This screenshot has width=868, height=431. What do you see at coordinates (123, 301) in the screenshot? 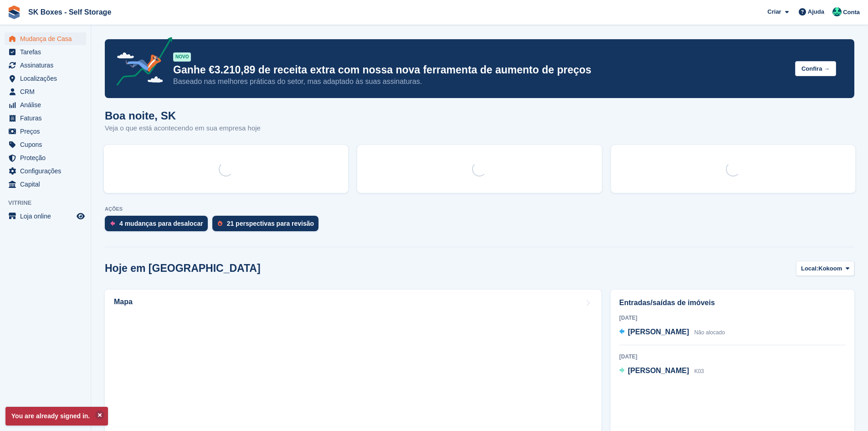
I see `h2: Mapa` at bounding box center [123, 301].